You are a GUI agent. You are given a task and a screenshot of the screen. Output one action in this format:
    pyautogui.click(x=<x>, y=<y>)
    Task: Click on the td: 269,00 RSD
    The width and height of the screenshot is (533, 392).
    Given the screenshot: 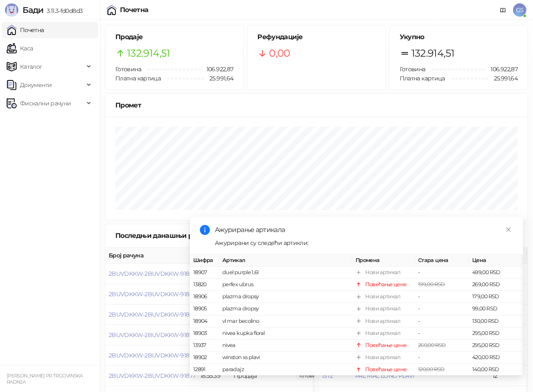 What is the action you would take?
    pyautogui.click(x=496, y=285)
    